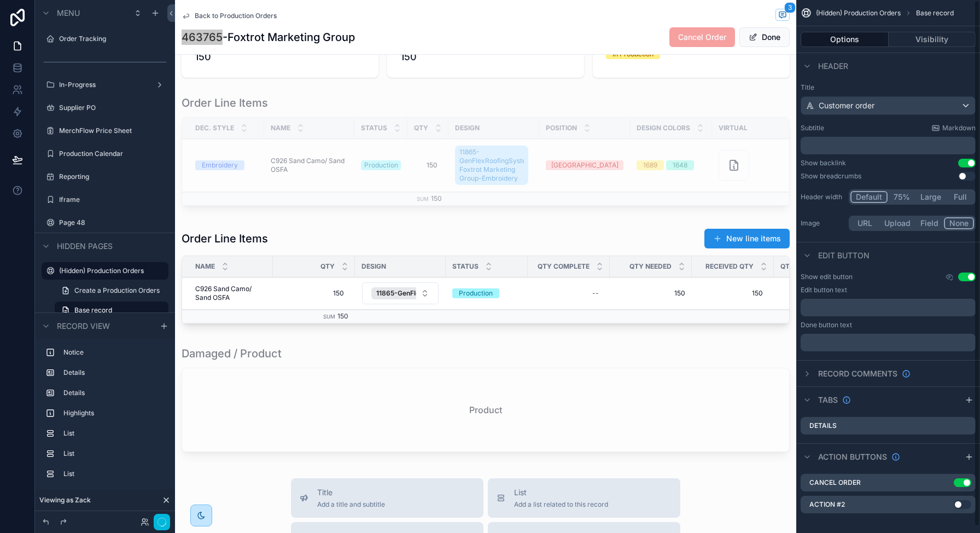 The width and height of the screenshot is (980, 533). I want to click on span: Markdown, so click(958, 128).